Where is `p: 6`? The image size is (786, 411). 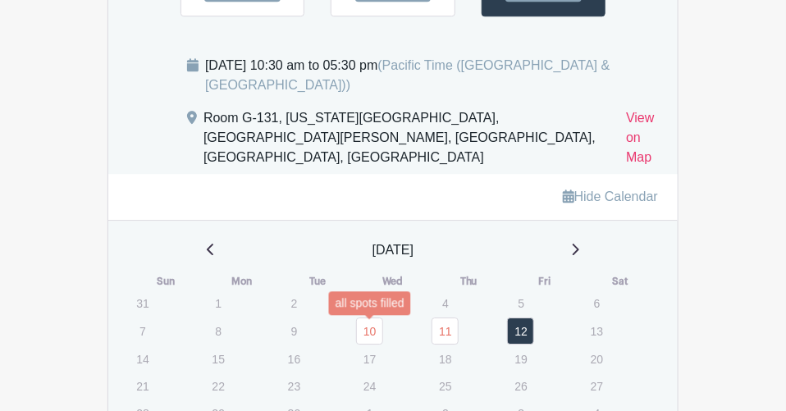 p: 6 is located at coordinates (596, 303).